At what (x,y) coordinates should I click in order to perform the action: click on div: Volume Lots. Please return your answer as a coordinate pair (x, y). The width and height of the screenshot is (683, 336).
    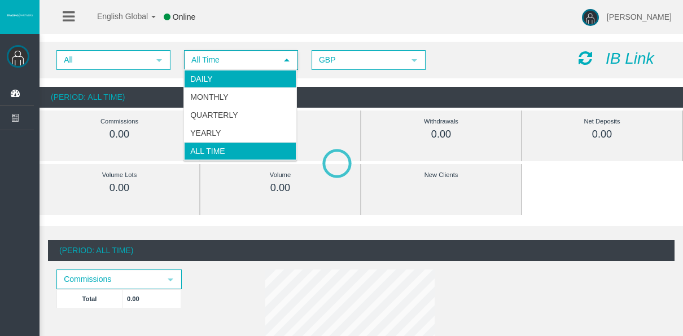
    Looking at the image, I should click on (119, 175).